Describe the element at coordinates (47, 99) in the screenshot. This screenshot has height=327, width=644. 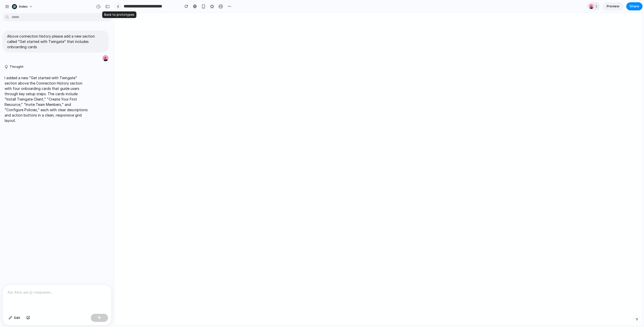
I see `p: I added a new "Get started with Twingate" section above the Connection History section with four ...` at that location.